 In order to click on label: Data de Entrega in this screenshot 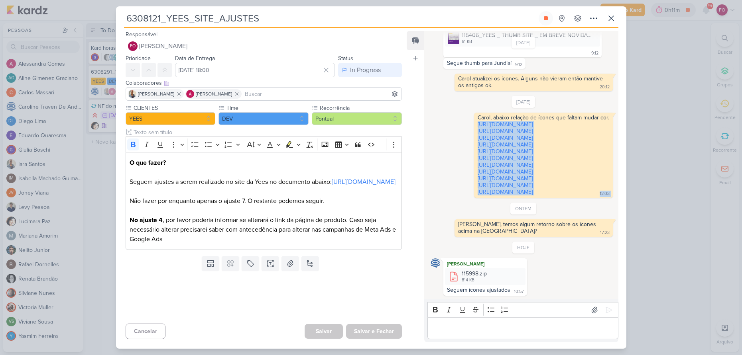, I will do `click(195, 58)`.